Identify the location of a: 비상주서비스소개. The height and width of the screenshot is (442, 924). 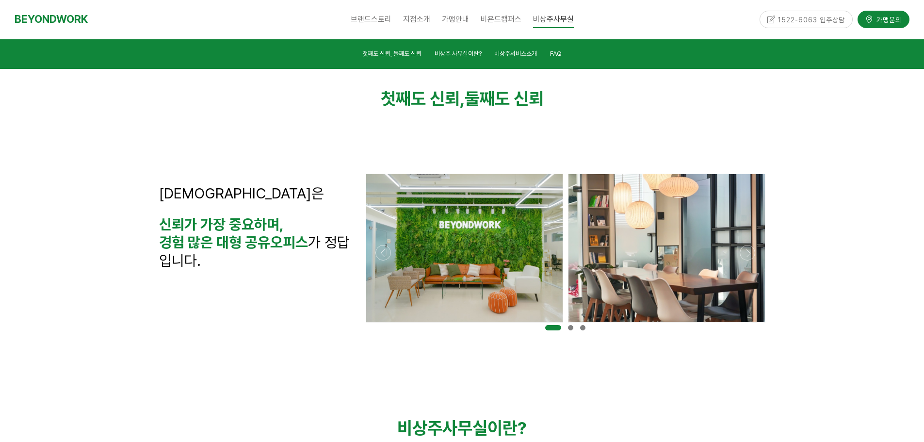
(516, 55).